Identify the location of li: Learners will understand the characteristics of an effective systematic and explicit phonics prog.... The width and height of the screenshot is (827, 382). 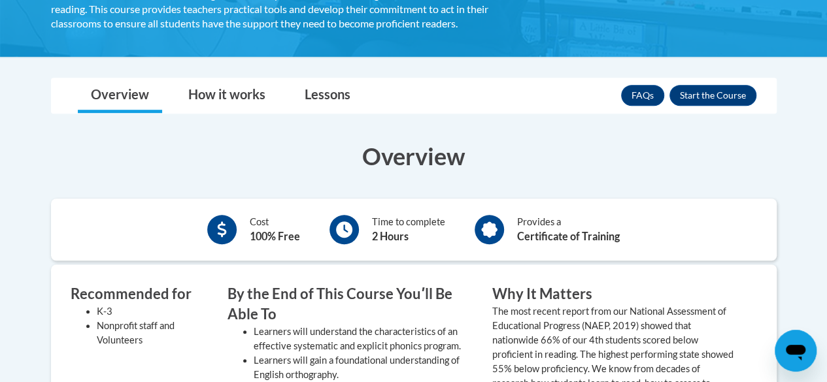
(363, 339).